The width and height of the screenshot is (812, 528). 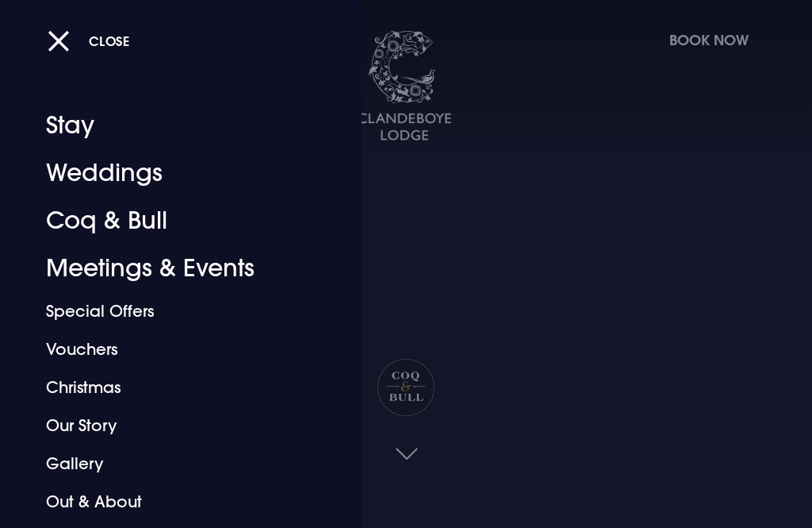 What do you see at coordinates (171, 268) in the screenshot?
I see `a: Meetings & Events` at bounding box center [171, 268].